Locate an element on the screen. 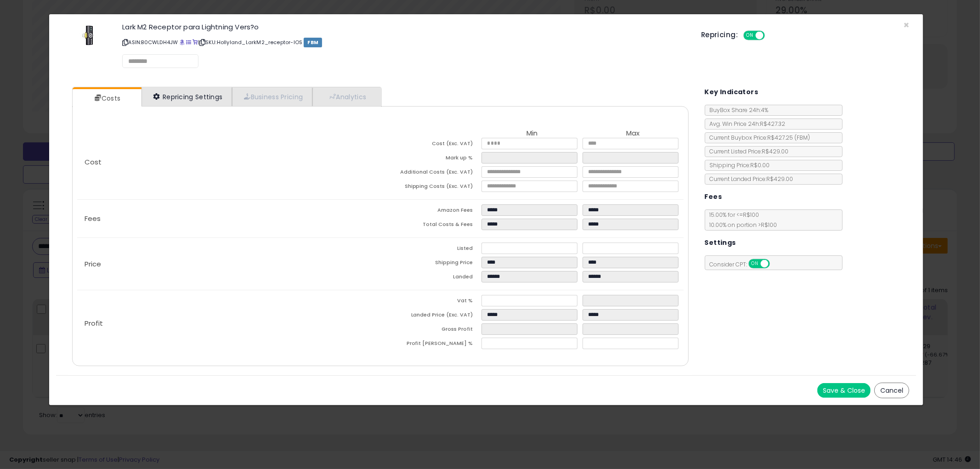  span: Current Listed Price: R$429.00 is located at coordinates (747, 152).